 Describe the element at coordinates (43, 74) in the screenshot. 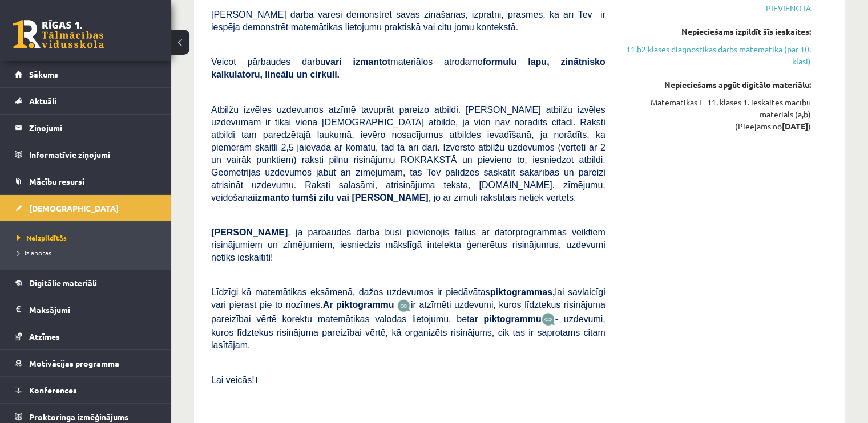

I see `span: Sākums` at that location.